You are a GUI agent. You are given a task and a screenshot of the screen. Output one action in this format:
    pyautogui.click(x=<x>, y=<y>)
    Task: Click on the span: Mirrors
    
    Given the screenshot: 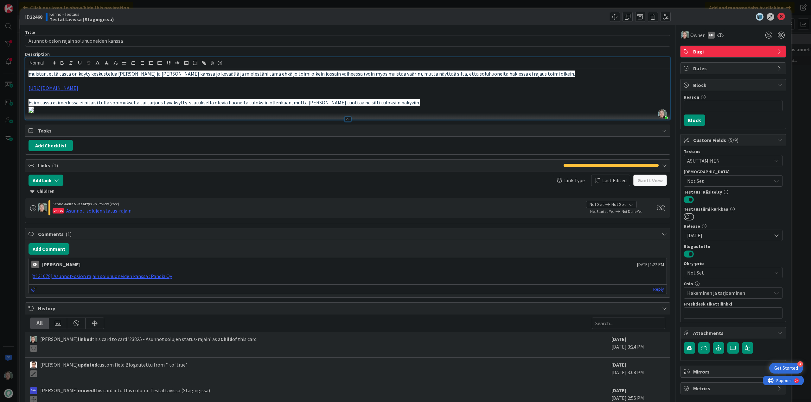 What is the action you would take?
    pyautogui.click(x=733, y=372)
    